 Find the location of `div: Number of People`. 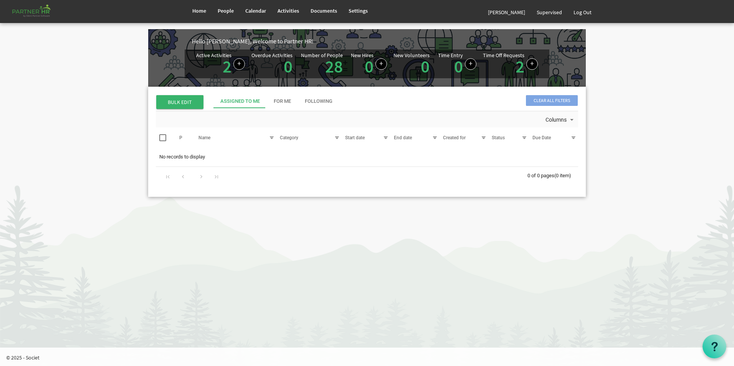

div: Number of People is located at coordinates (322, 55).